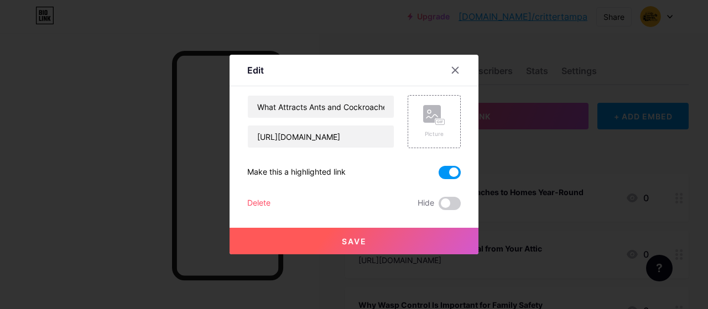 Image resolution: width=708 pixels, height=309 pixels. Describe the element at coordinates (426, 204) in the screenshot. I see `span: Hide` at that location.